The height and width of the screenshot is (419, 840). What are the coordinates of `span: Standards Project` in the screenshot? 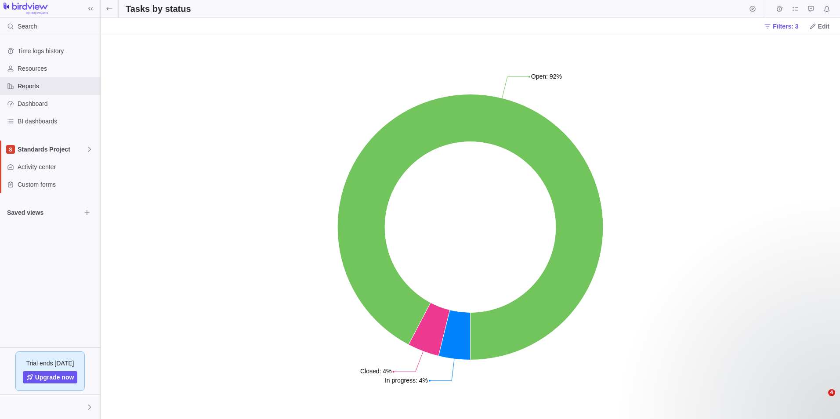 It's located at (52, 149).